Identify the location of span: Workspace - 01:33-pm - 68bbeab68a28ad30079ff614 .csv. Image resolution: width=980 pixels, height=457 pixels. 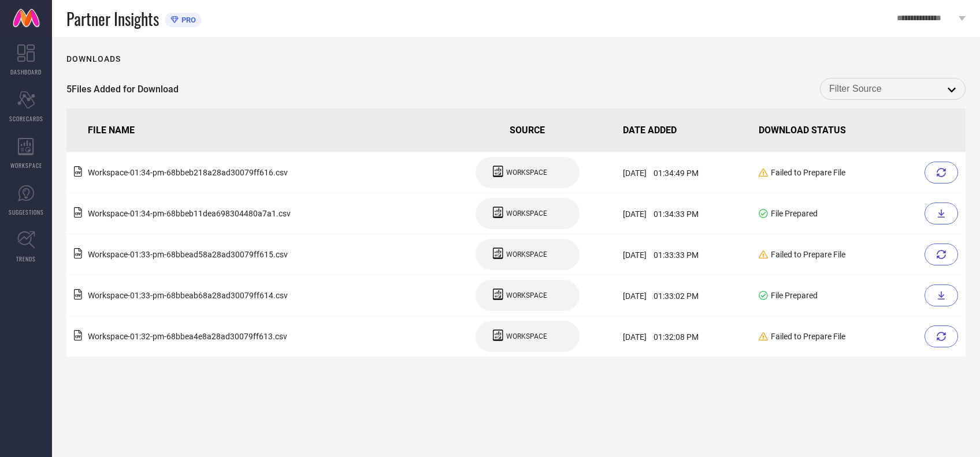
(188, 295).